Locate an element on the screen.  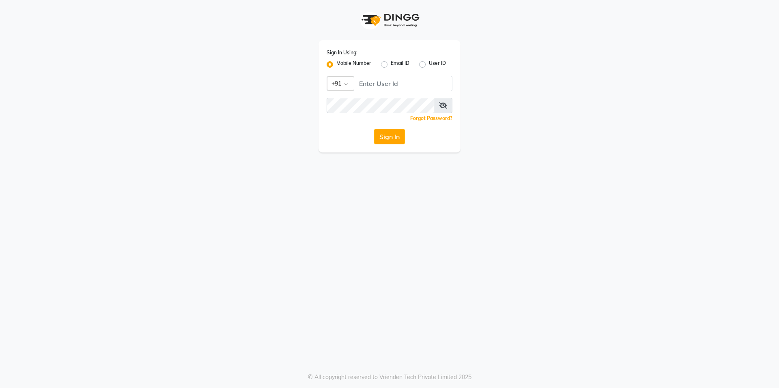
img: logo1.svg is located at coordinates (389, 20).